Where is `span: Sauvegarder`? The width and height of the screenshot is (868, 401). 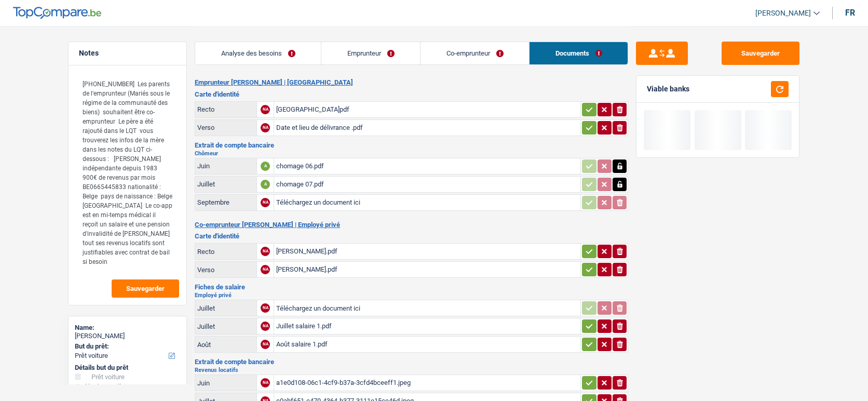
span: Sauvegarder is located at coordinates (145, 288).